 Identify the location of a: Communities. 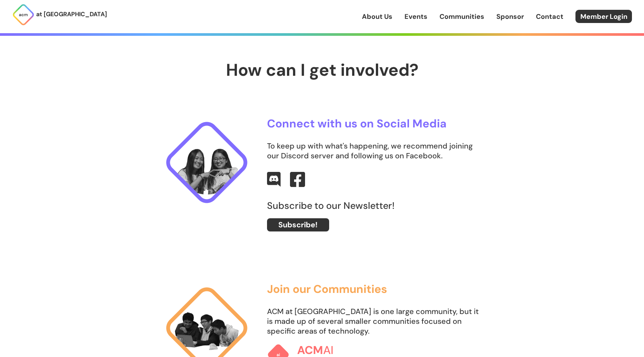
(462, 17).